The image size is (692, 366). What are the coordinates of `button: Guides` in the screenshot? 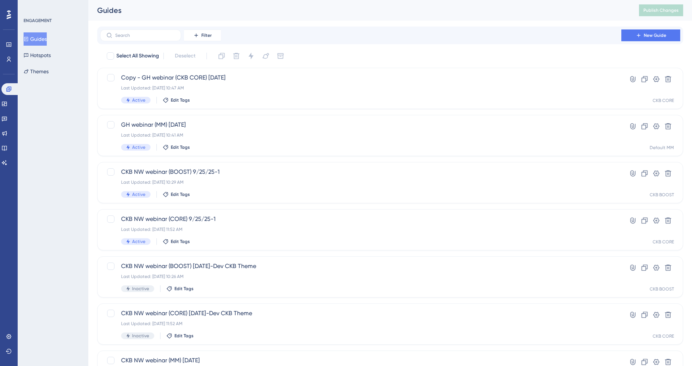 It's located at (35, 39).